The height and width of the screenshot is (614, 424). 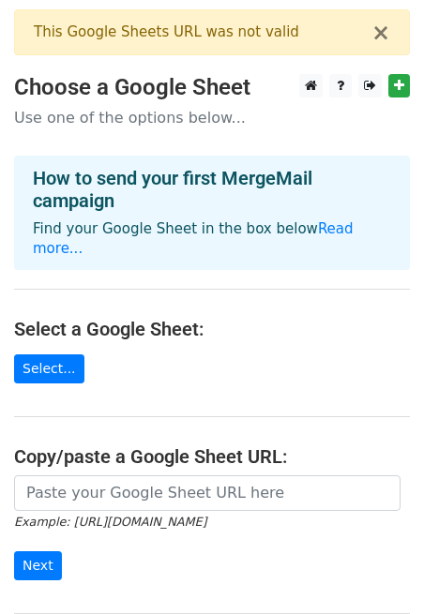 What do you see at coordinates (38, 565) in the screenshot?
I see `input: Next` at bounding box center [38, 565].